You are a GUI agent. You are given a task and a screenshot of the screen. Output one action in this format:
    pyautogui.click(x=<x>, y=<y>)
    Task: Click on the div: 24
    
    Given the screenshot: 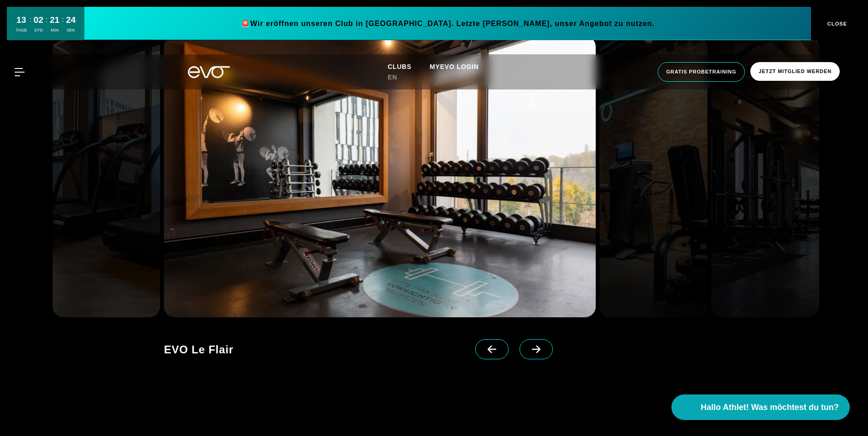 What is the action you would take?
    pyautogui.click(x=71, y=20)
    